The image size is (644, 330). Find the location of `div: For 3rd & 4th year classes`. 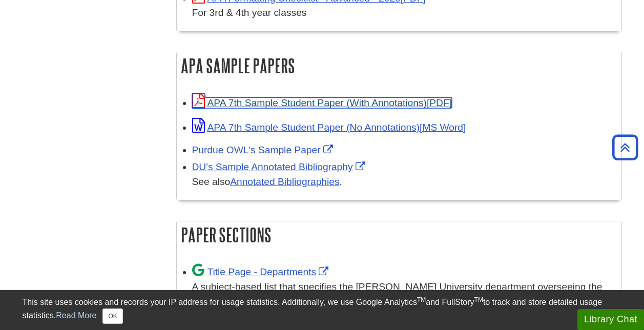

div: For 3rd & 4th year classes is located at coordinates (404, 13).